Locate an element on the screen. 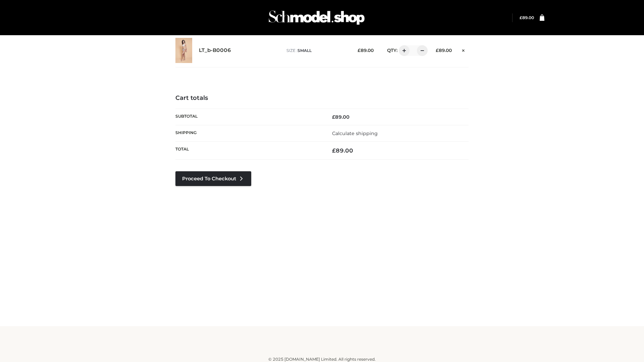  h4: Cart totals is located at coordinates (322, 98).